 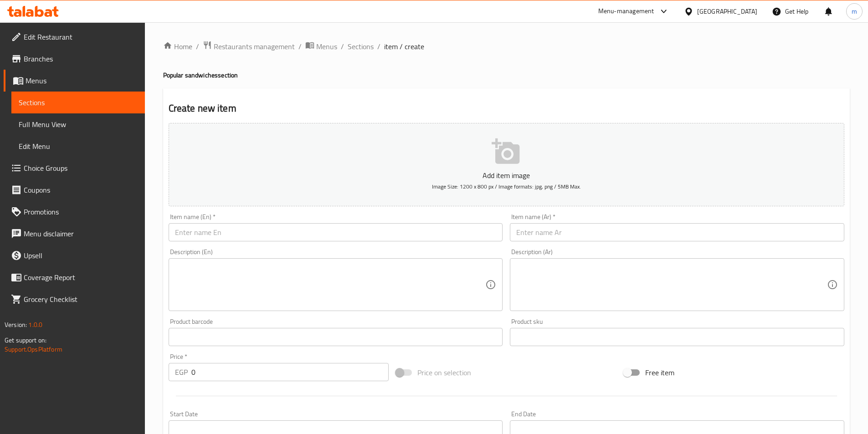 What do you see at coordinates (80, 37) in the screenshot?
I see `span: Edit Restaurant` at bounding box center [80, 37].